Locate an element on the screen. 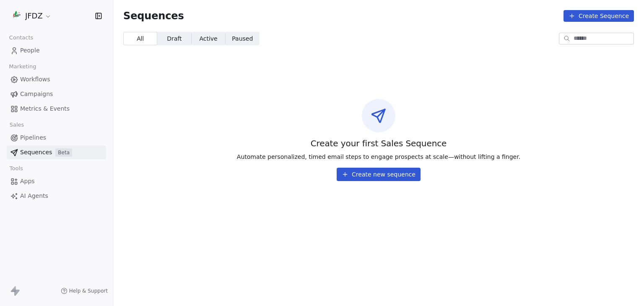 The image size is (644, 306). a: SequencesBeta is located at coordinates (56, 152).